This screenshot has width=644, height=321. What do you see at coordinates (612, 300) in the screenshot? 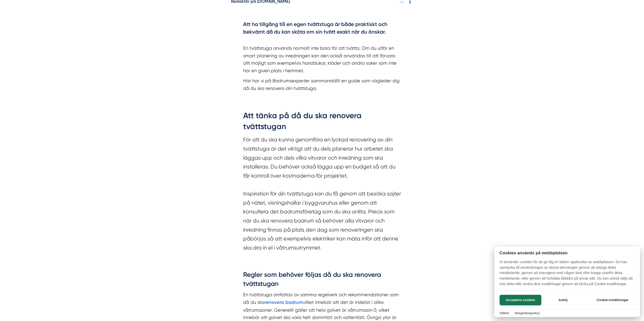
I see `button: Cookie-inställningar` at bounding box center [612, 300].